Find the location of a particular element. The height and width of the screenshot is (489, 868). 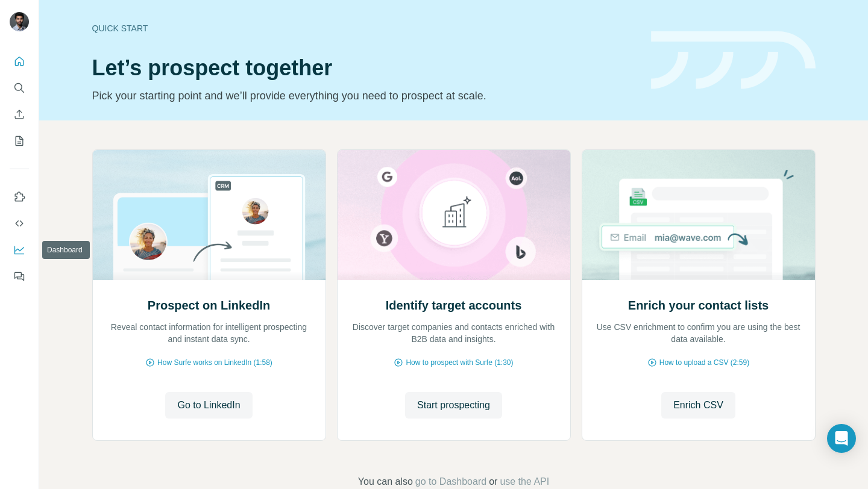

span: go to Dashboard is located at coordinates (451, 482).